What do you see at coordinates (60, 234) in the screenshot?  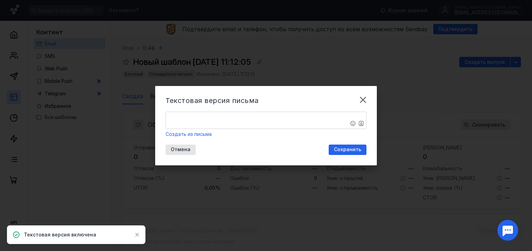 I see `span: Текстовая версия включена` at bounding box center [60, 234].